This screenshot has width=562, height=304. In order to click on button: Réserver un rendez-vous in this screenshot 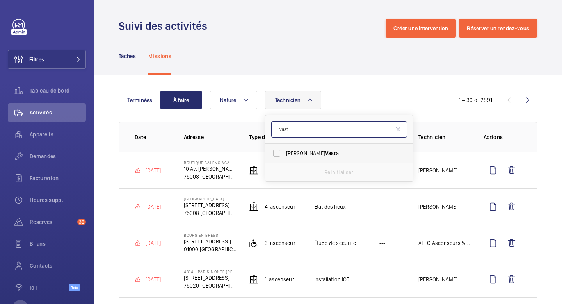, I will do `click(498, 28)`.